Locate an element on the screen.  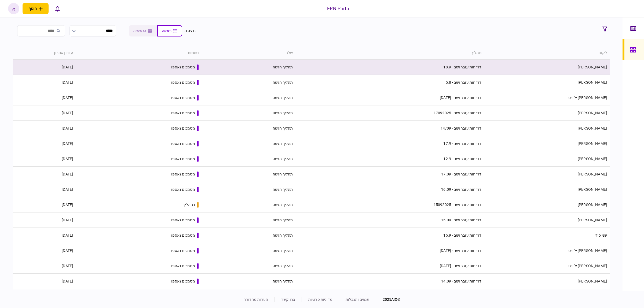
button: פתח רשימת התראות is located at coordinates (57, 9).